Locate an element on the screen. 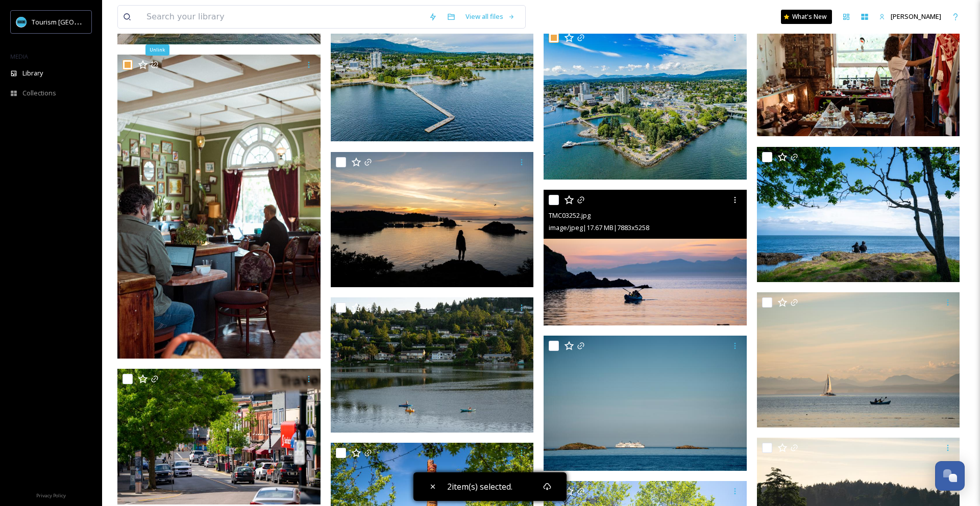  div: What's New is located at coordinates (807, 17).